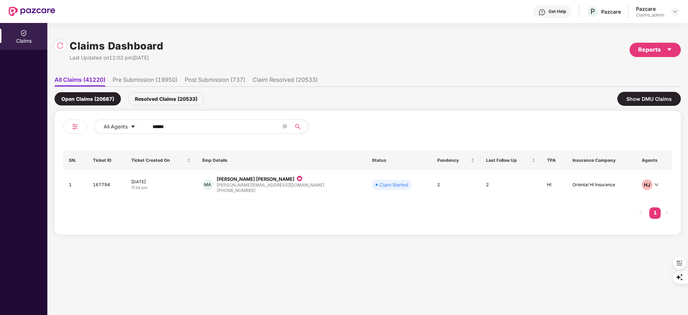 The height and width of the screenshot is (315, 688). Describe the element at coordinates (75, 185) in the screenshot. I see `td: 1` at that location.